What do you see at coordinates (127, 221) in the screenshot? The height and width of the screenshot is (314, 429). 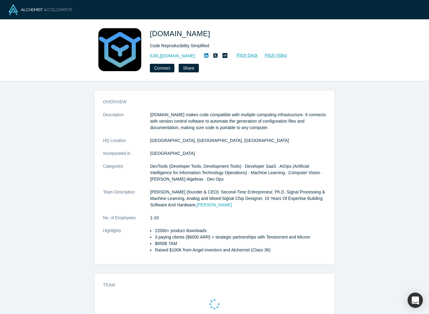 I see `dt: No. of Employees` at bounding box center [127, 221].